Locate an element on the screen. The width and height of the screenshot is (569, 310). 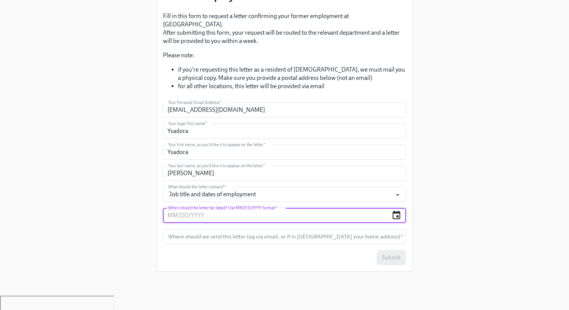
li: for all other locations, this letter will be provided via email is located at coordinates (292, 86).